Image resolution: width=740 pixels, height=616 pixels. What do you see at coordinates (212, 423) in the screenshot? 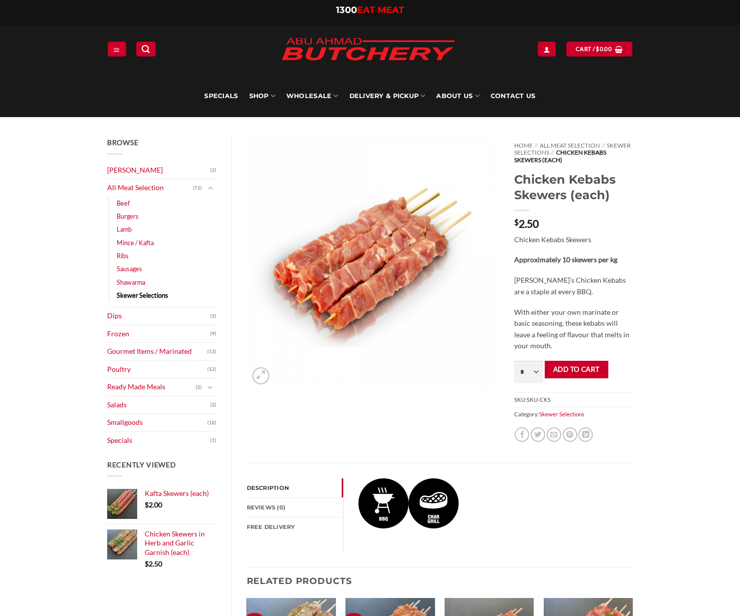
I see `span: (18)` at bounding box center [212, 423].